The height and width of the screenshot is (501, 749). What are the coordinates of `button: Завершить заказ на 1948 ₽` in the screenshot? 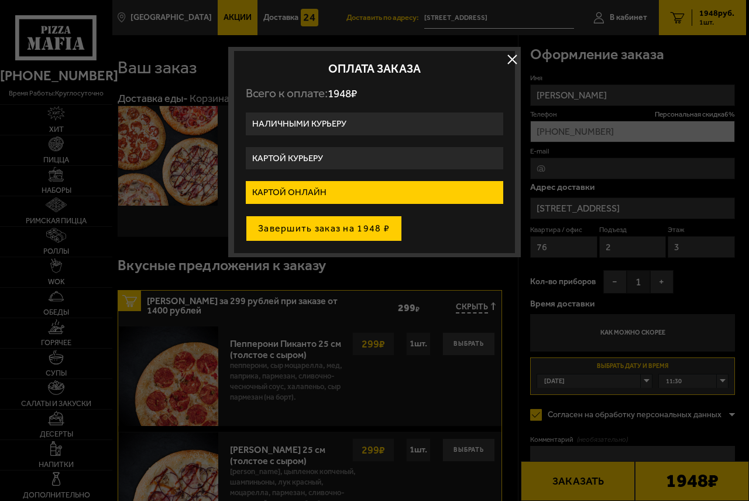 It's located at (324, 228).